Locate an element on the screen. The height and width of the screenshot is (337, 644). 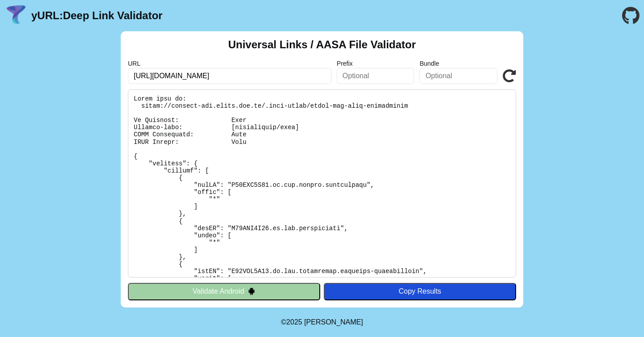
span: 2025 is located at coordinates (294, 322).